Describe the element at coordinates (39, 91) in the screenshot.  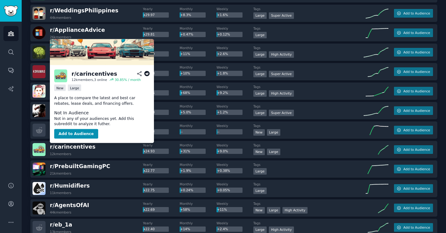
I see `img: skincarephilippines` at that location.